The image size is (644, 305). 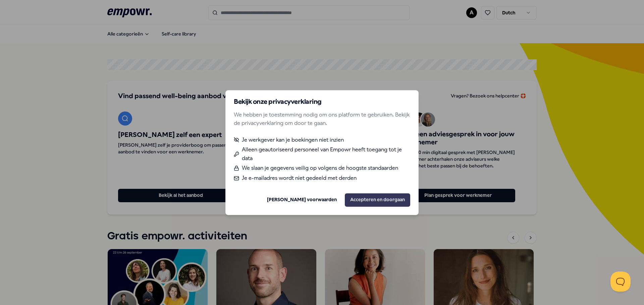 What do you see at coordinates (322, 168) in the screenshot?
I see `li: We slaan je gegevens veilig op volgens de hoogste standaarden` at bounding box center [322, 168].